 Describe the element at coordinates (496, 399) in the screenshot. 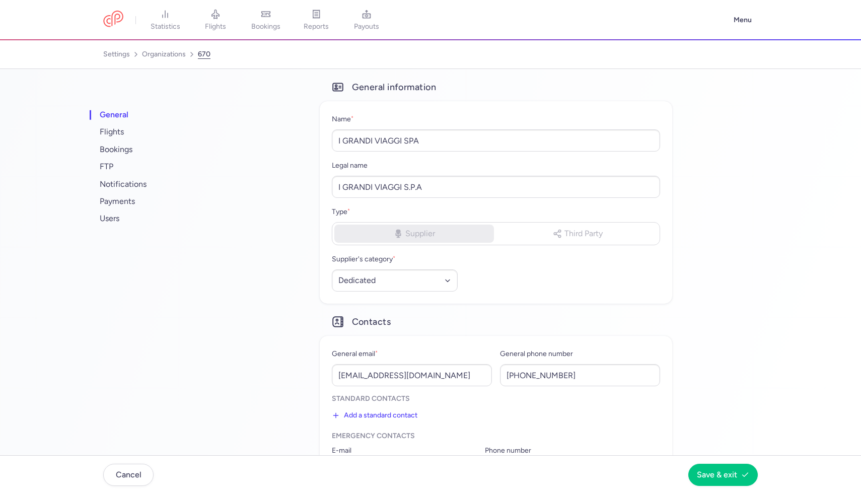

I see `h4: Standard contacts` at that location.